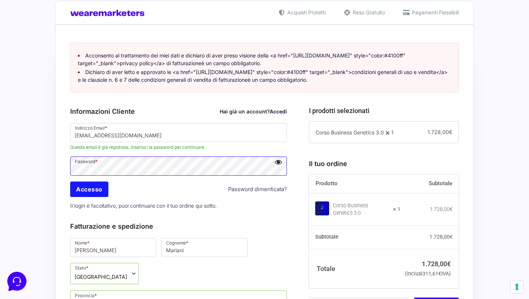 This screenshot has width=529, height=299. What do you see at coordinates (428, 273) in the screenshot?
I see `small: (inclusi IVA)` at bounding box center [428, 273].